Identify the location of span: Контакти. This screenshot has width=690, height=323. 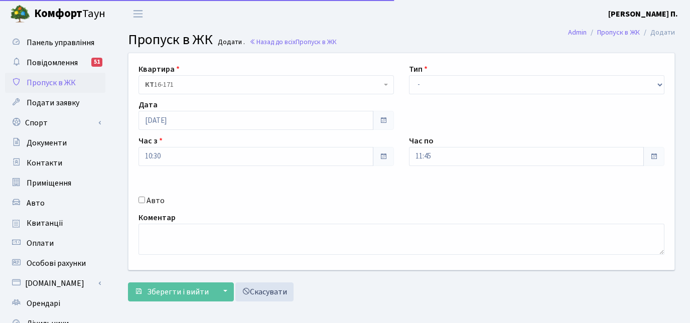
(44, 163).